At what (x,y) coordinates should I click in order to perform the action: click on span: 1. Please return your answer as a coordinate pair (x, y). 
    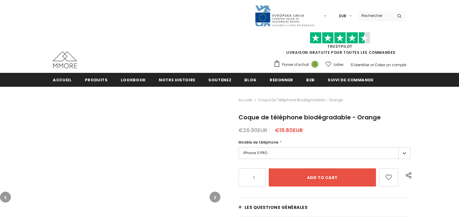
    Looking at the image, I should click on (315, 64).